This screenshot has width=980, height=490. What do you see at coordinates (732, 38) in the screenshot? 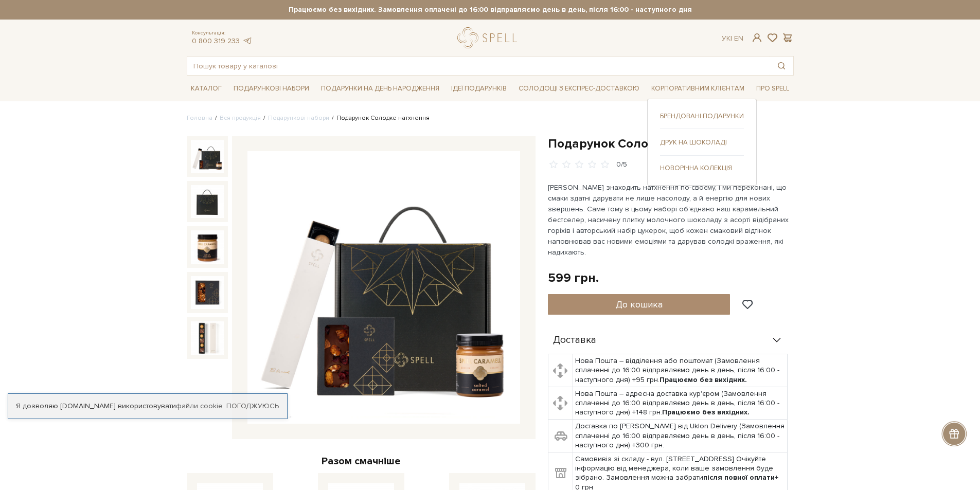
I see `div: Ук` at bounding box center [732, 38].